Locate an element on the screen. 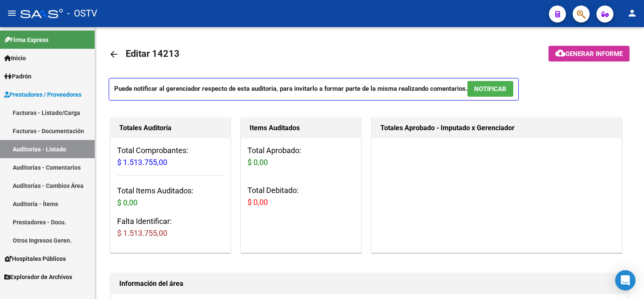 Image resolution: width=644 pixels, height=299 pixels. span: Explorador de Archivos is located at coordinates (38, 277).